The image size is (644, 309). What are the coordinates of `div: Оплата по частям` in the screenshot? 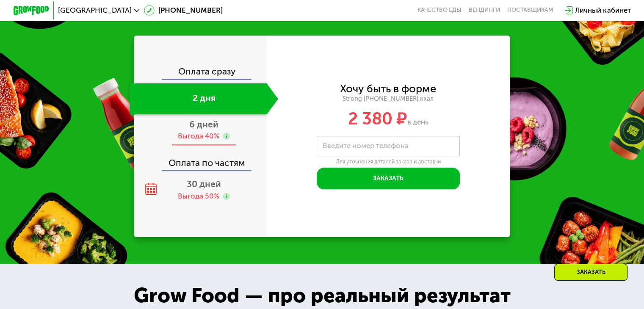 It's located at (200, 160).